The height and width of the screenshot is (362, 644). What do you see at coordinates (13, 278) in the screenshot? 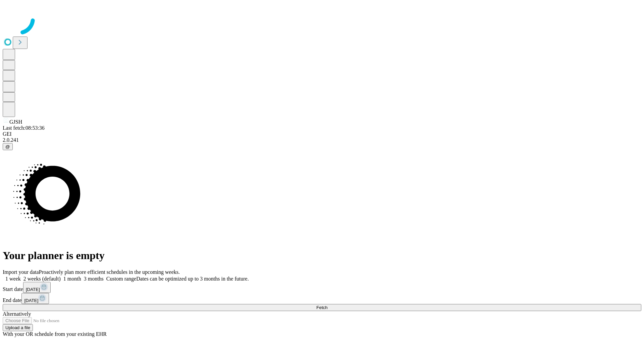
I see `span: 1 week` at bounding box center [13, 278].